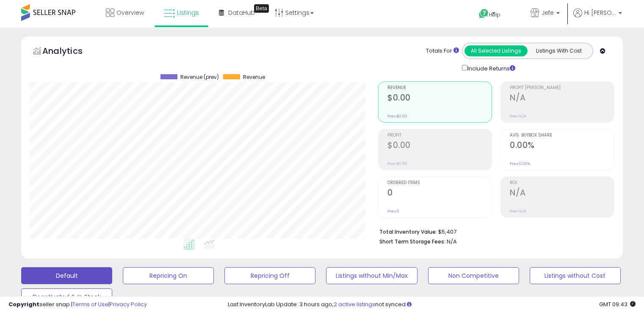 This screenshot has width=644, height=313. I want to click on span: Overview, so click(130, 12).